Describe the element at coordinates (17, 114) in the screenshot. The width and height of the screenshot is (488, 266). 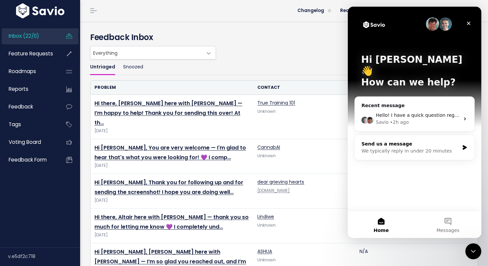
I see `img: Kareem avatar` at that location.